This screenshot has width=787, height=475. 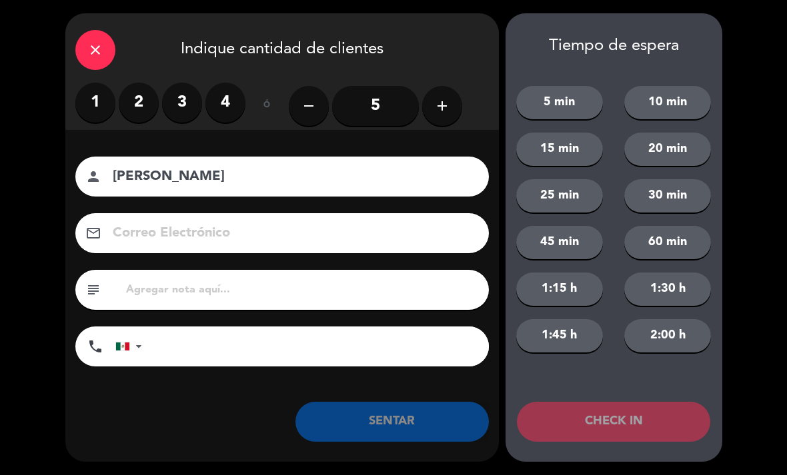 I want to click on i: person, so click(x=93, y=177).